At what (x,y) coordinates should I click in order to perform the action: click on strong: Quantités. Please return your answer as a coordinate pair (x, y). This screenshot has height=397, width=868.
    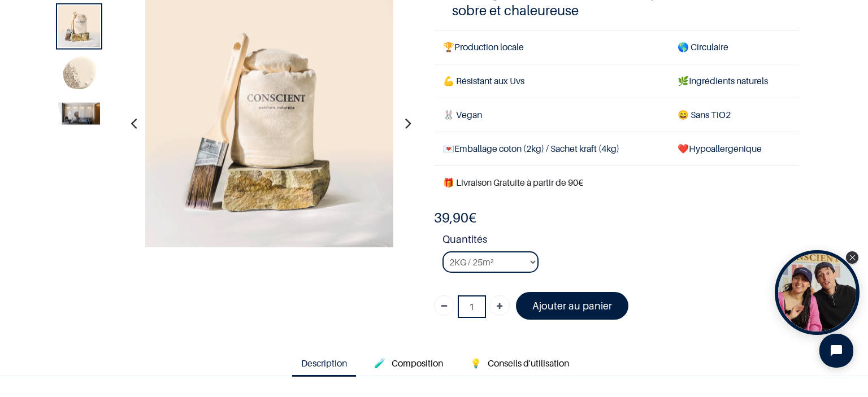
    Looking at the image, I should click on (621, 241).